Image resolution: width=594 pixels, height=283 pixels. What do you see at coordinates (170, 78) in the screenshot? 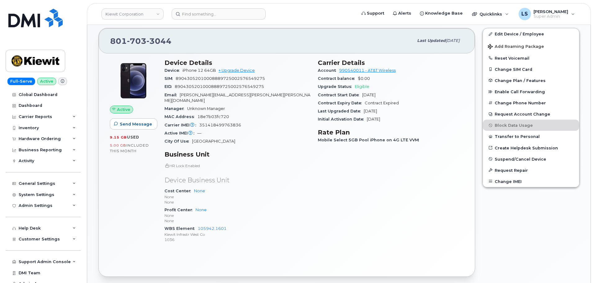
I see `span: SIM` at bounding box center [170, 78].